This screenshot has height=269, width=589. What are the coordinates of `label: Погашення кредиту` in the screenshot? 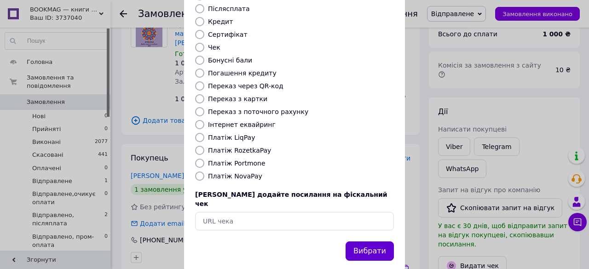 It's located at (242, 73).